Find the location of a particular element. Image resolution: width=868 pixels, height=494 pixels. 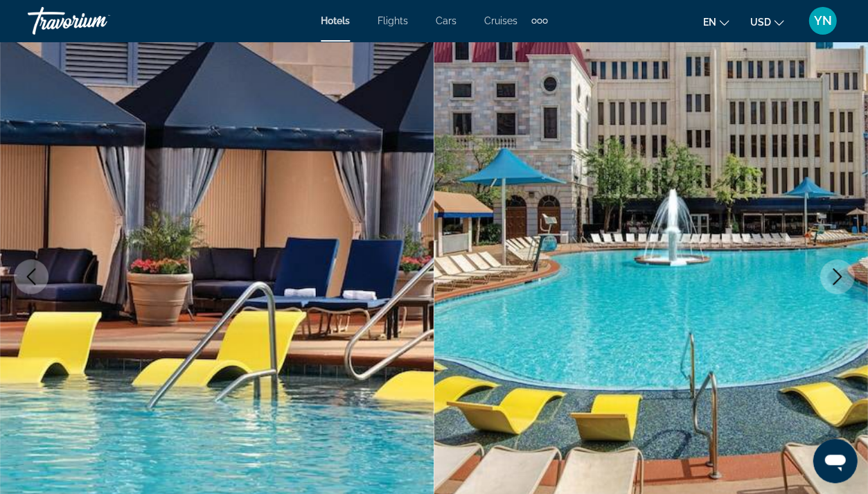

span: Cruises is located at coordinates (501, 21).